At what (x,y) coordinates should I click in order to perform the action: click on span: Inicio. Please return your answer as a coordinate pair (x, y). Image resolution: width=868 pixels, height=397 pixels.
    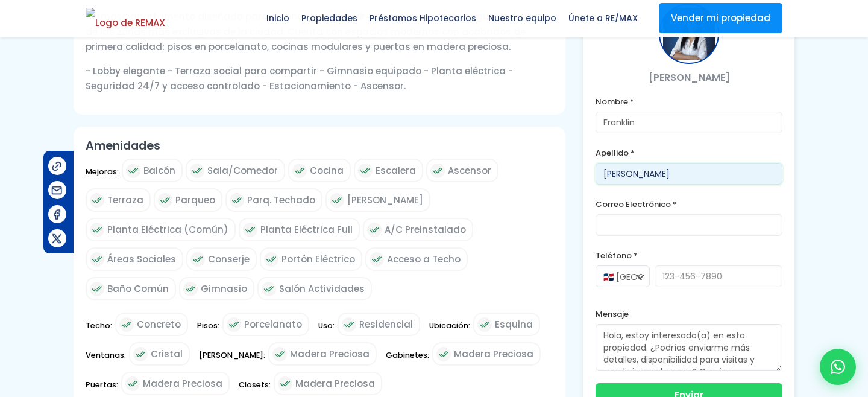
    Looking at the image, I should click on (278, 18).